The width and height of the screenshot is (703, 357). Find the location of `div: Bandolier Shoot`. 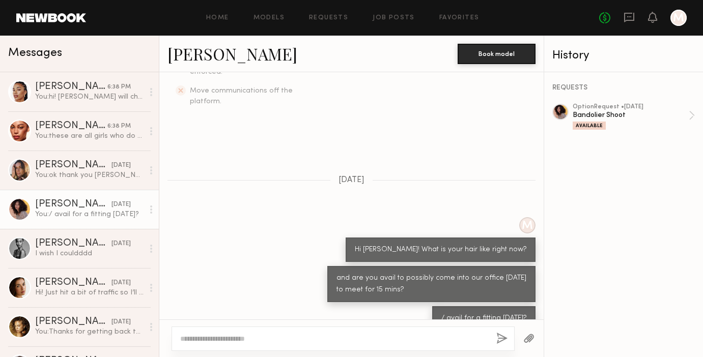

div: Bandolier Shoot is located at coordinates (631, 115).